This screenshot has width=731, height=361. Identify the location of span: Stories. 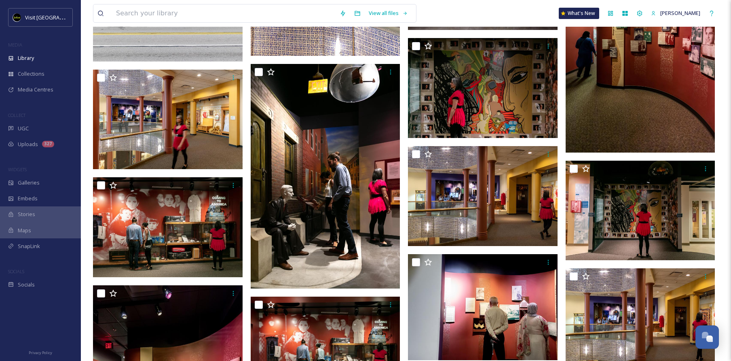
(26, 214).